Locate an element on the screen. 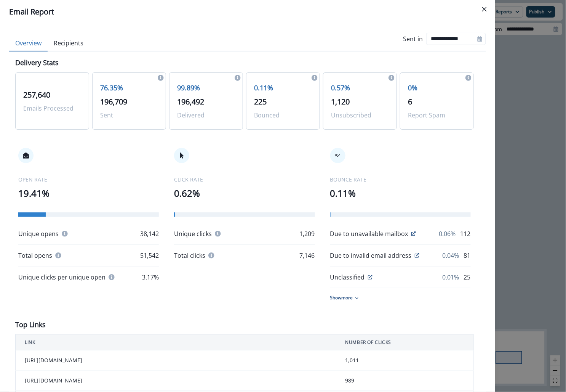  p: Due to invalid email address is located at coordinates (371, 255).